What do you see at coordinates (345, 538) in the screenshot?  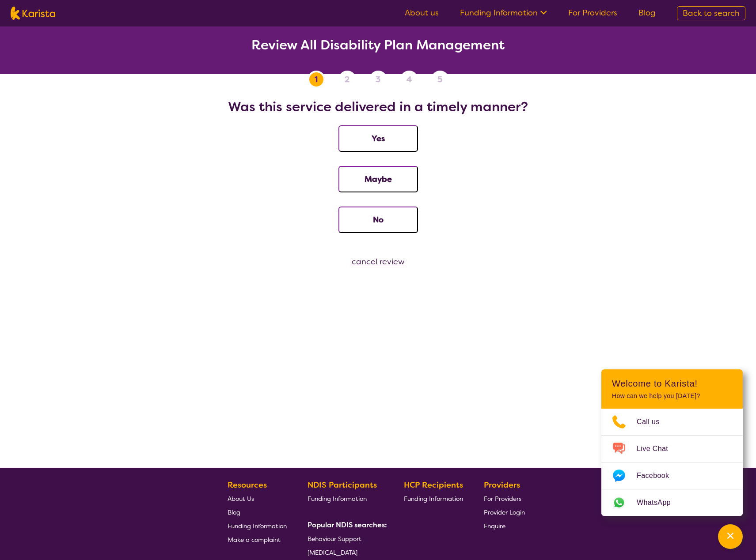 I see `a: Behaviour Support` at bounding box center [345, 538].